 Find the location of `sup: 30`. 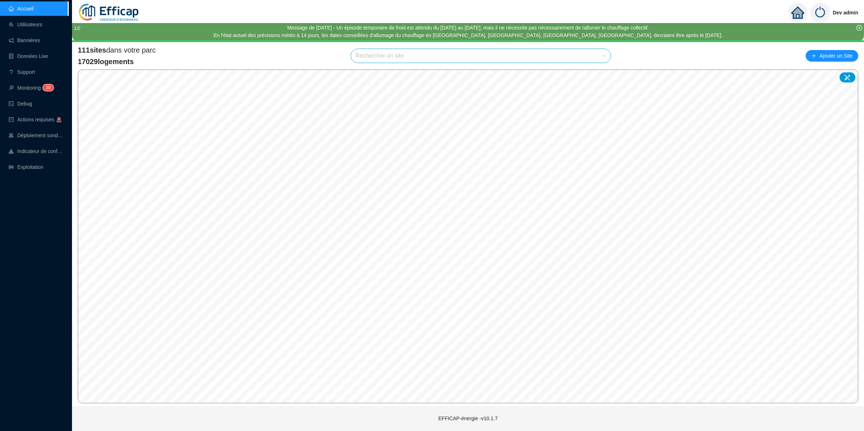

sup: 30 is located at coordinates (48, 87).